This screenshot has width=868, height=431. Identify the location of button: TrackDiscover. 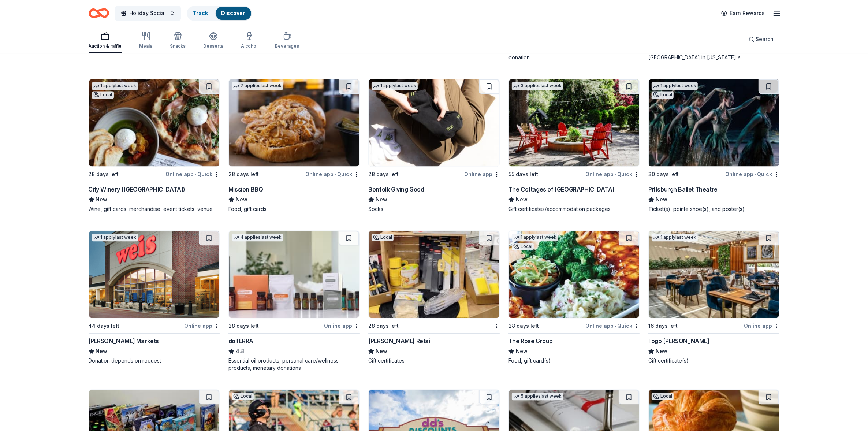
(219, 13).